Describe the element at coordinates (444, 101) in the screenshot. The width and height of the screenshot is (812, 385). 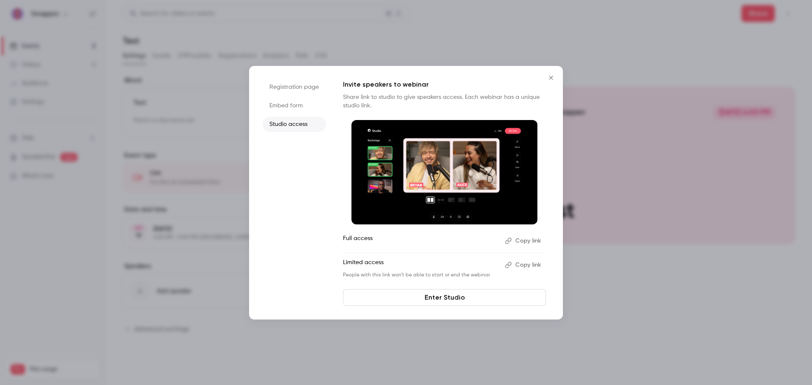
I see `p: Share link to studio to give speakers access. Each webinar has a unique studio link.` at that location.